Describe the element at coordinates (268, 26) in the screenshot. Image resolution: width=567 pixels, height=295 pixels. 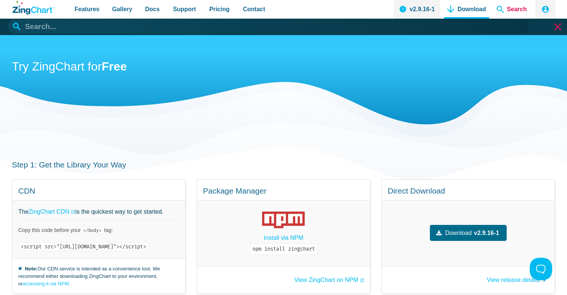
I see `input: Search...` at that location.